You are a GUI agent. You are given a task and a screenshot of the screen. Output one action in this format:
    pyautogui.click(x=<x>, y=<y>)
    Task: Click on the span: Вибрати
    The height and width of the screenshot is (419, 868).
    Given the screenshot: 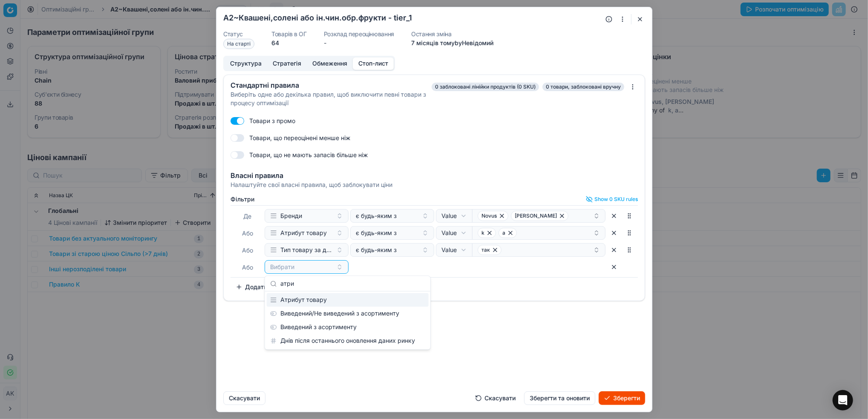 What is the action you would take?
    pyautogui.click(x=282, y=267)
    